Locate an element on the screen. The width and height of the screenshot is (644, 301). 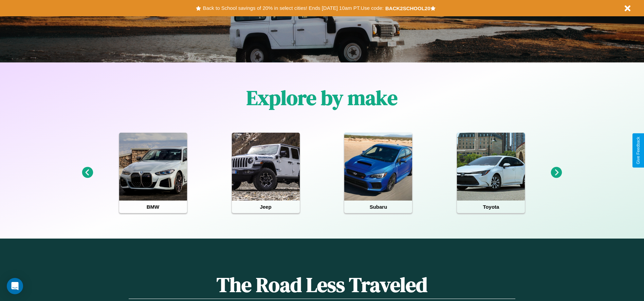
h1: The Road Less Traveled is located at coordinates (322, 285).